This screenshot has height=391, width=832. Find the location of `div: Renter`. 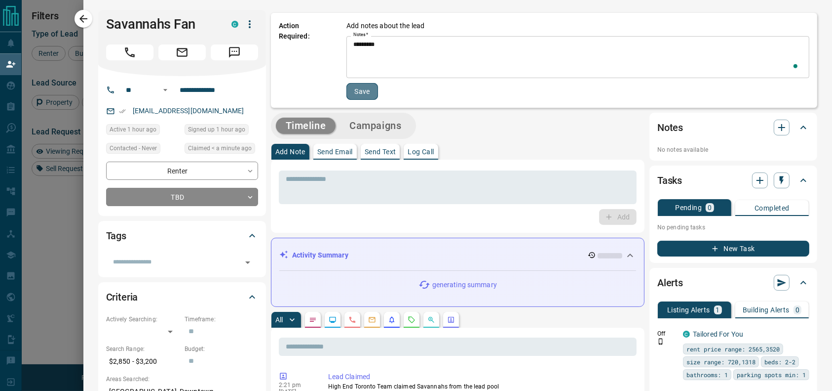

div: Renter is located at coordinates (182, 170).